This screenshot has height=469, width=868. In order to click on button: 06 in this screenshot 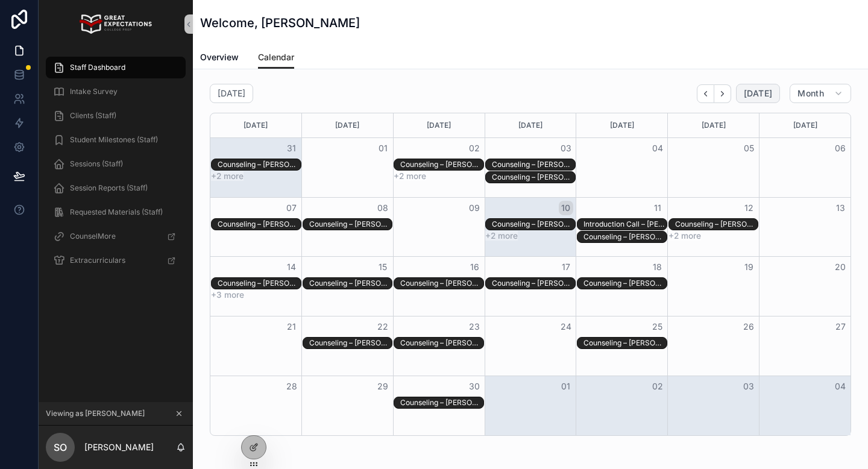, I will do `click(840, 148)`.